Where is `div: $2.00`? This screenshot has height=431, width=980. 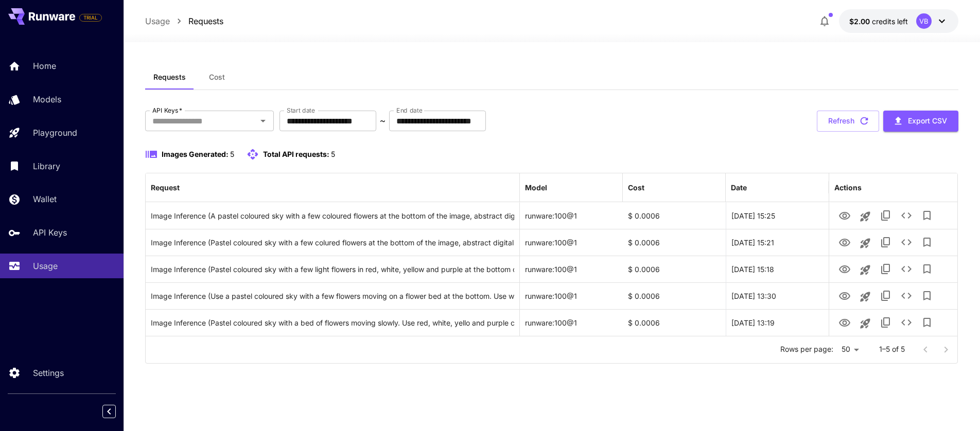 div: $2.00 is located at coordinates (879, 21).